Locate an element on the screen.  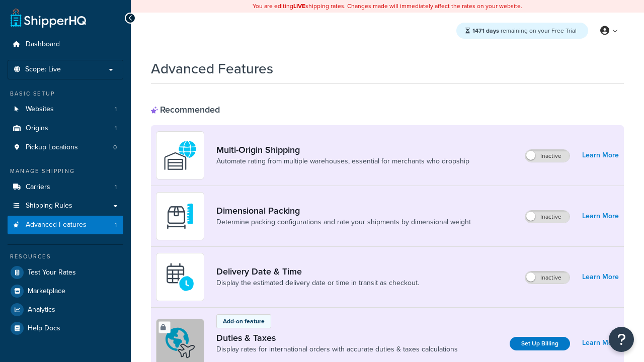
a: Analytics is located at coordinates (65, 310).